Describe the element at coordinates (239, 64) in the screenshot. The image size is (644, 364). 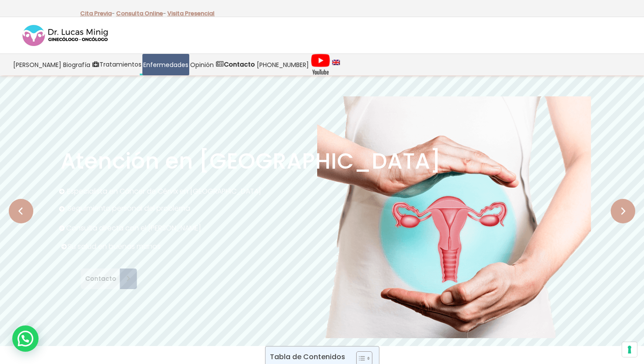
I see `strong: Contacto` at that location.